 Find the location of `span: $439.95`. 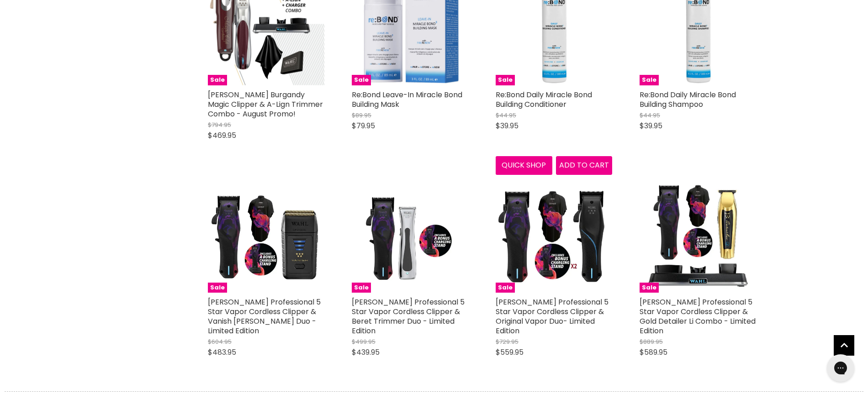

span: $439.95 is located at coordinates (365, 351).